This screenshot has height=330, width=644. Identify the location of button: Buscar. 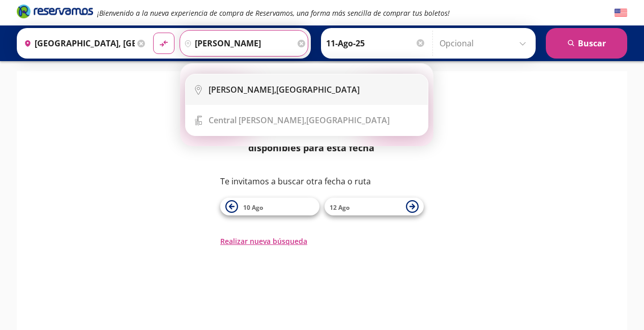
(586, 43).